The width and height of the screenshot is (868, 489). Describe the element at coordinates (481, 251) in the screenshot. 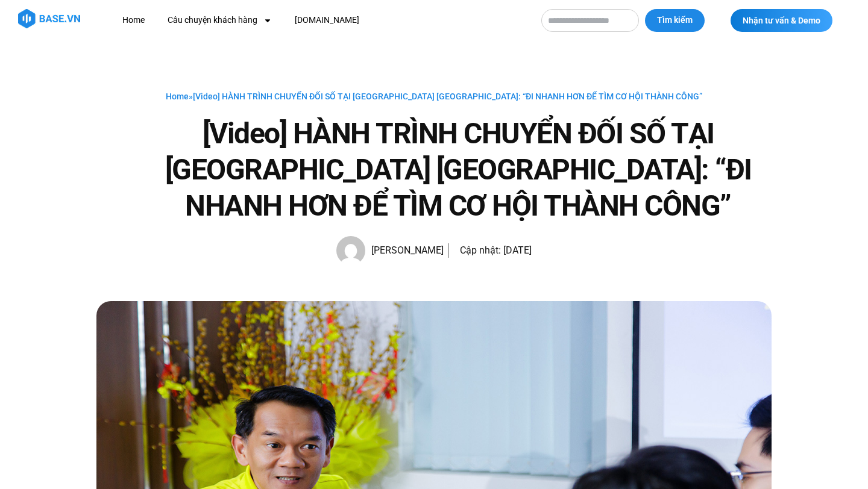

I see `span: Cập nhật:` at that location.